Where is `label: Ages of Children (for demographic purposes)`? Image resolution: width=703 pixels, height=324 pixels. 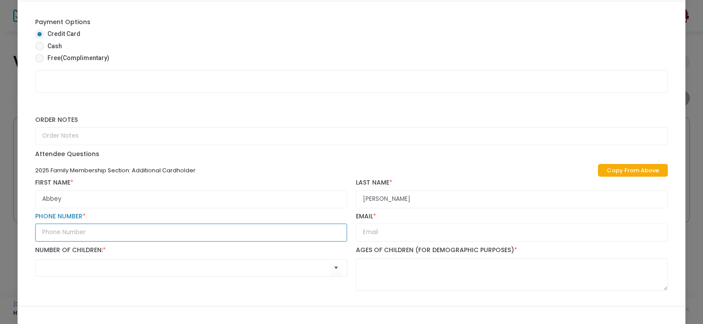 label: Ages of Children (for demographic purposes) is located at coordinates (436, 251).